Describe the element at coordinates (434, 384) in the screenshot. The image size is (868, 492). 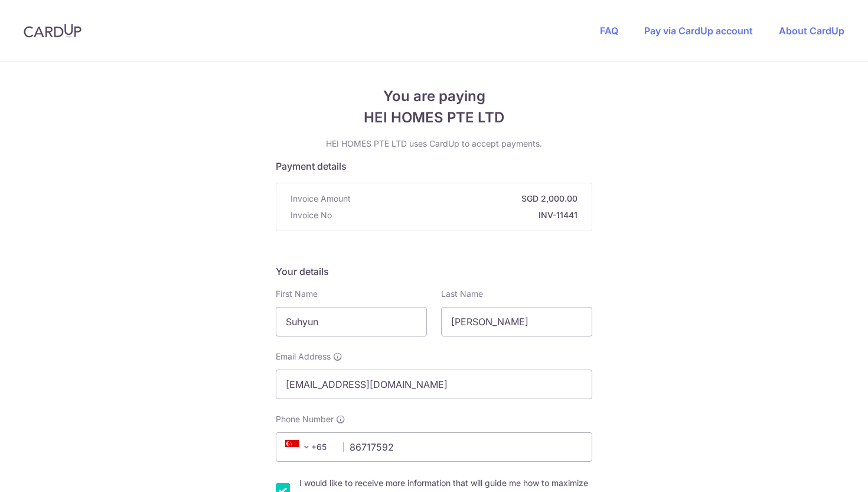
I see `input: Email address` at that location.